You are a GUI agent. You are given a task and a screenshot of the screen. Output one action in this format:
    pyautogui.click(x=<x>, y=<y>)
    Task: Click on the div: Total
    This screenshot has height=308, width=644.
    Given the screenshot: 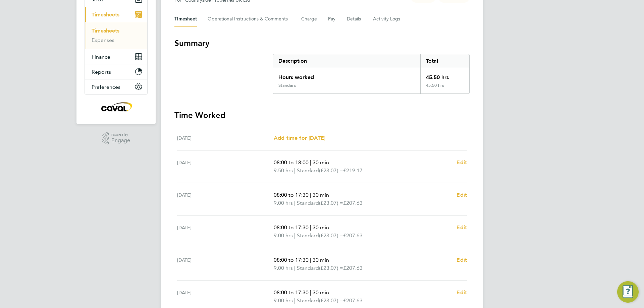 What is the action you would take?
    pyautogui.click(x=445, y=61)
    